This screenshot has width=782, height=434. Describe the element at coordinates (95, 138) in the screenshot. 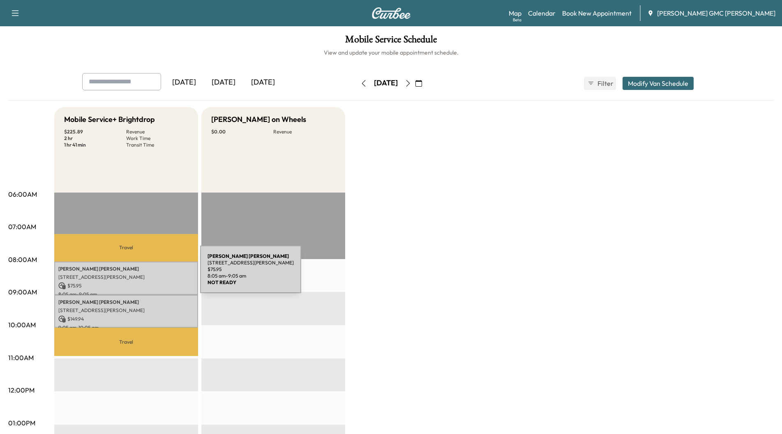

I see `p: 2 hr` at that location.